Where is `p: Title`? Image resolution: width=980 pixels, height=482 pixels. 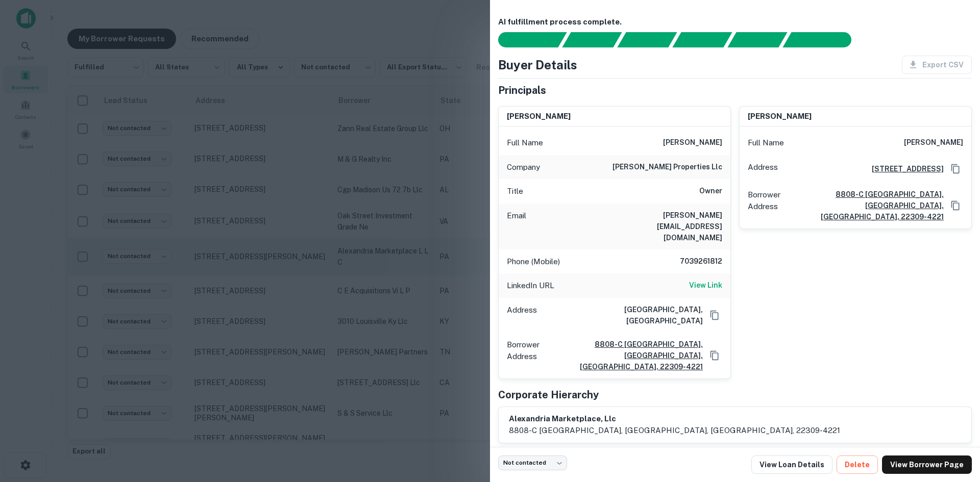
p: Title is located at coordinates (515, 191).